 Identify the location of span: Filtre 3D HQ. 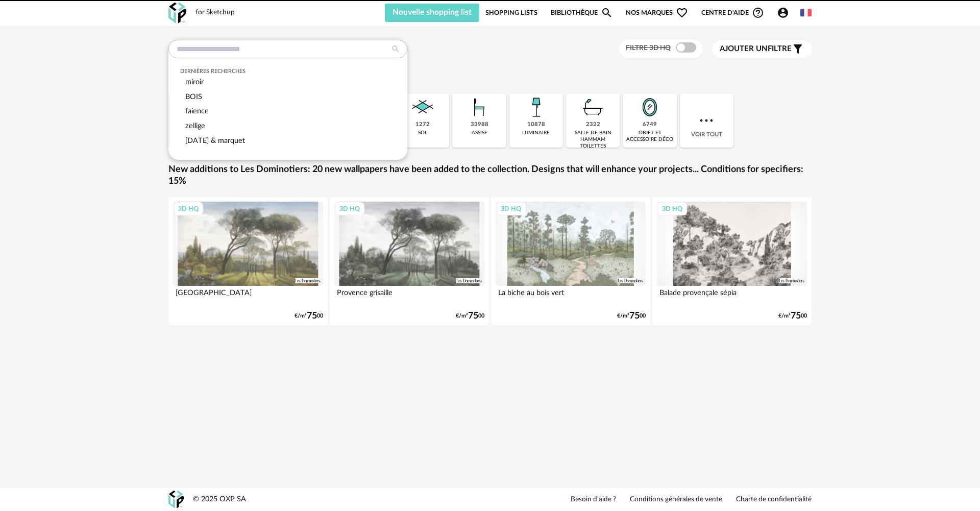
(648, 48).